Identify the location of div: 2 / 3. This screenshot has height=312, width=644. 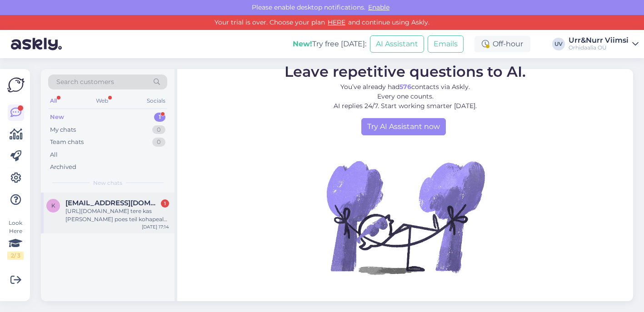
(15, 256).